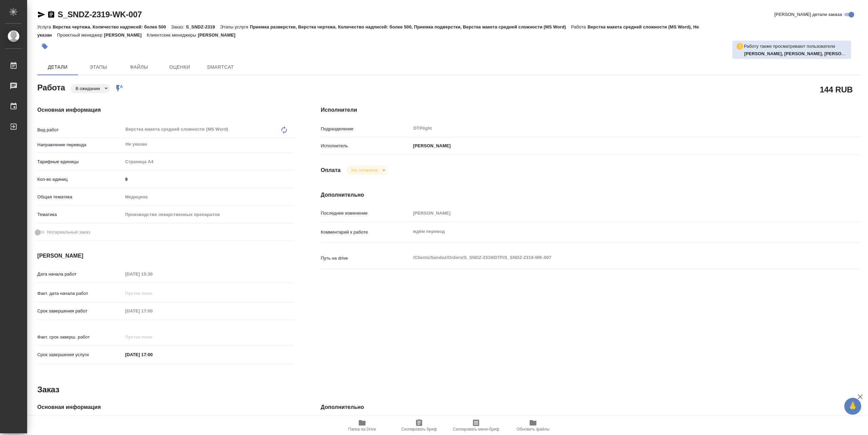  Describe the element at coordinates (80, 35) in the screenshot. I see `p: Проектный менеджер` at that location.